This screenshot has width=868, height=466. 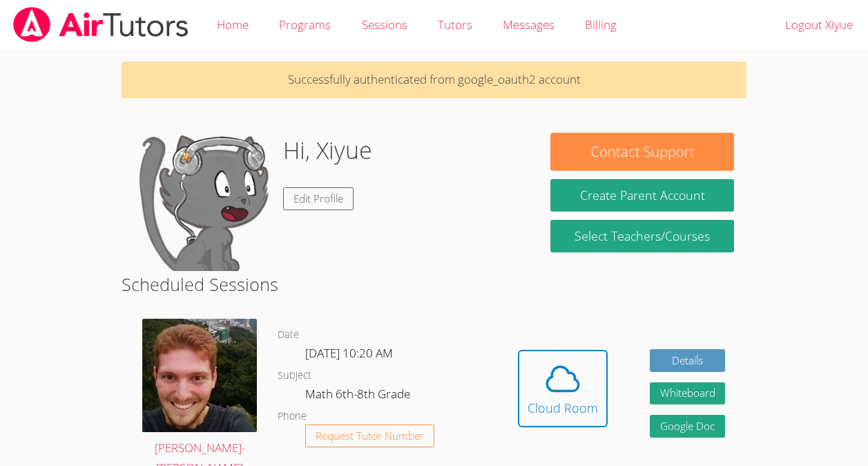 What do you see at coordinates (687, 393) in the screenshot?
I see `button: Whiteboard` at bounding box center [687, 393].